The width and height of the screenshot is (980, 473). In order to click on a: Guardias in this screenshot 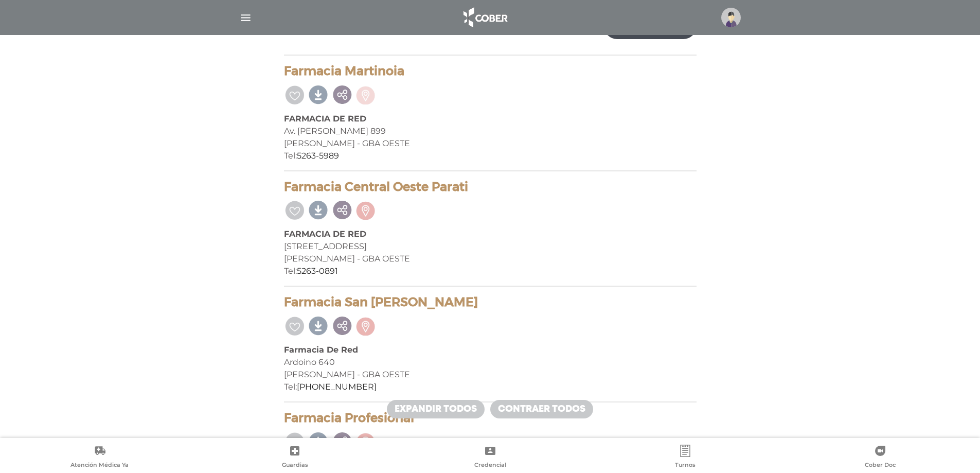, I will do `click(294, 458)`.